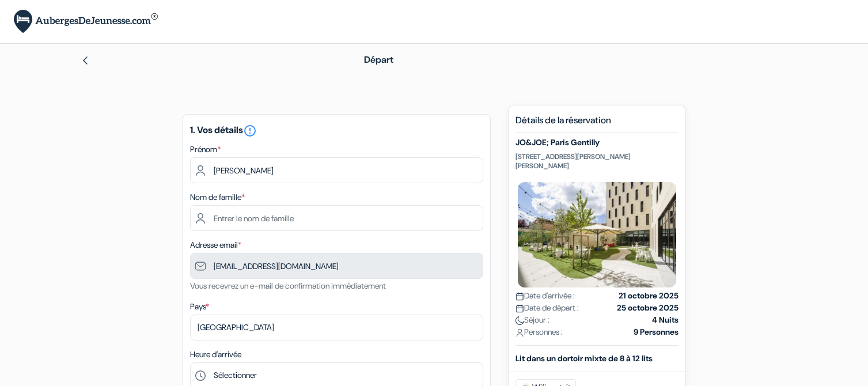 Image resolution: width=868 pixels, height=386 pixels. I want to click on img: moon.svg, so click(520, 320).